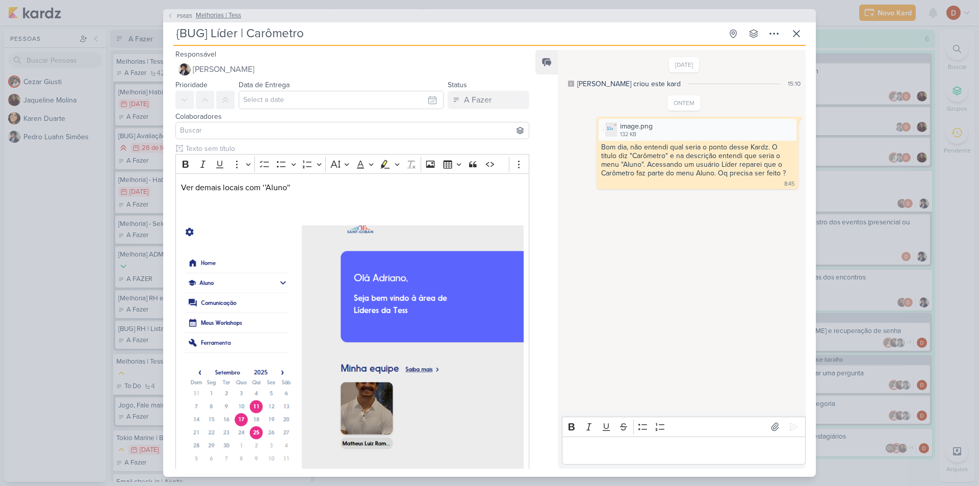 The width and height of the screenshot is (979, 486). I want to click on label: Status, so click(457, 85).